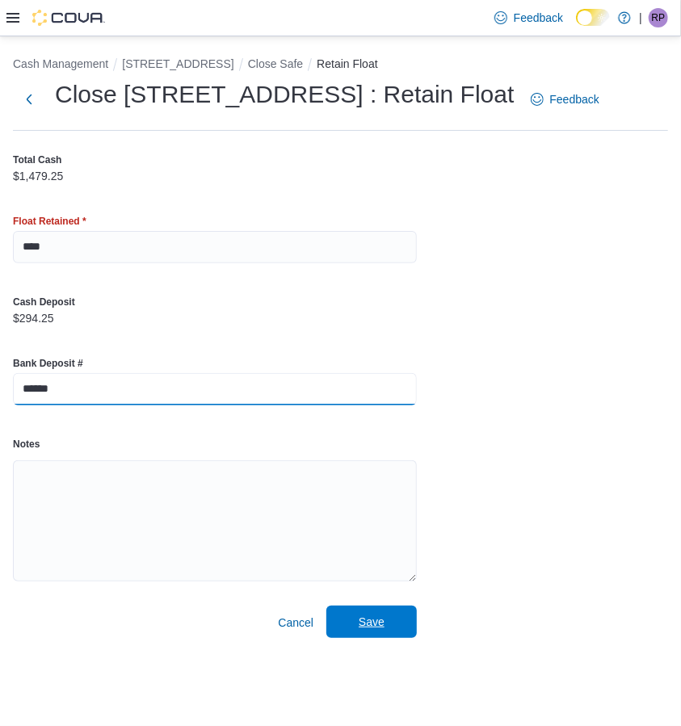 This screenshot has height=726, width=681. What do you see at coordinates (346, 64) in the screenshot?
I see `button: Retain Float` at bounding box center [346, 64].